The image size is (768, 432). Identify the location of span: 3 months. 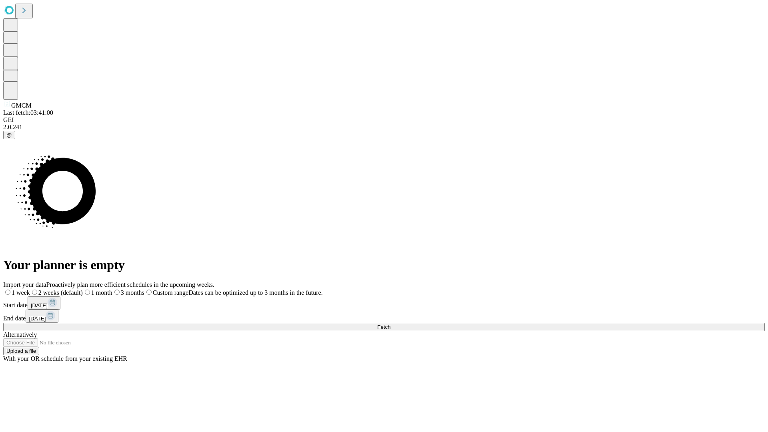
(132, 292).